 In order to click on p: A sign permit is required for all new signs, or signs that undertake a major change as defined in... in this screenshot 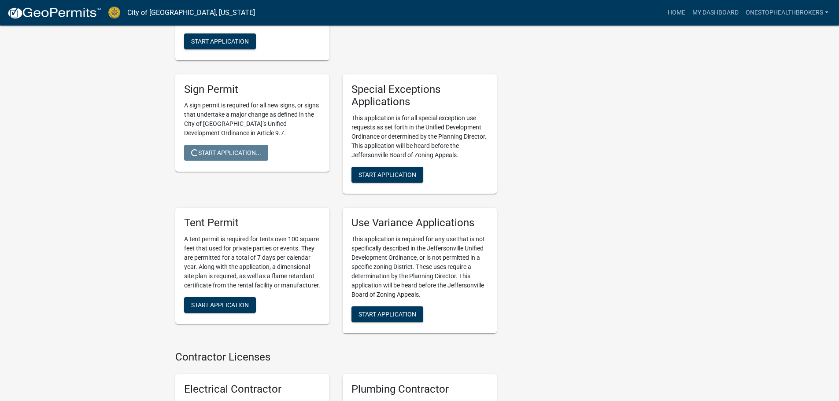, I will do `click(252, 119)`.